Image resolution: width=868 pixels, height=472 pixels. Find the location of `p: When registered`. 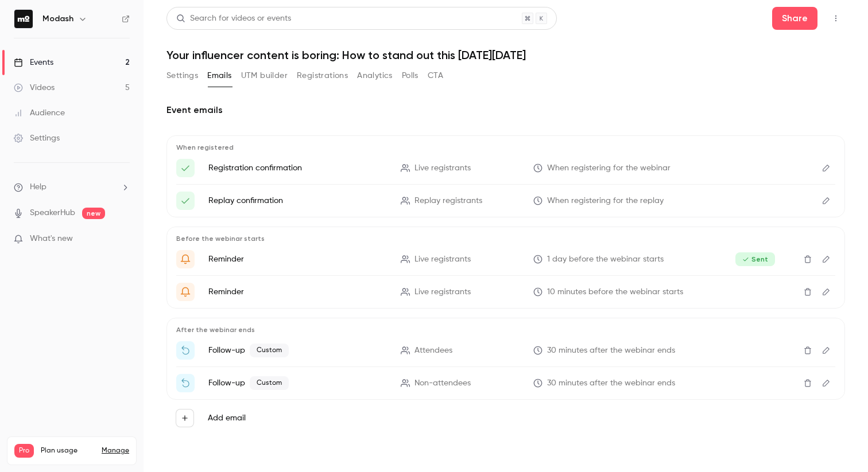

p: When registered is located at coordinates (506, 148).